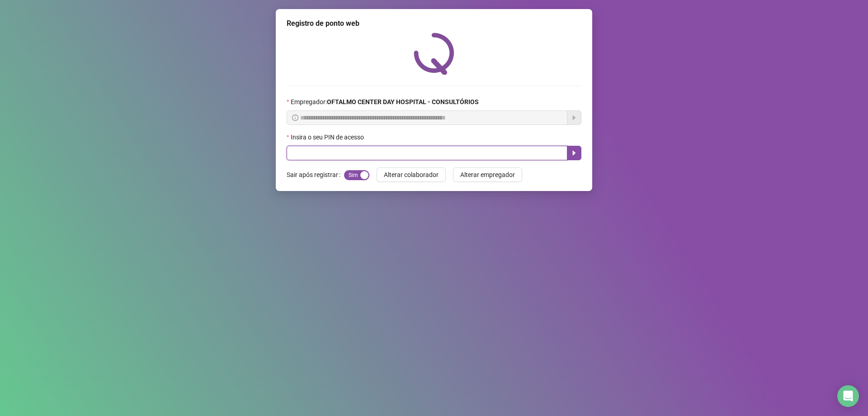  Describe the element at coordinates (411, 175) in the screenshot. I see `button: Alterar colaborador` at that location.